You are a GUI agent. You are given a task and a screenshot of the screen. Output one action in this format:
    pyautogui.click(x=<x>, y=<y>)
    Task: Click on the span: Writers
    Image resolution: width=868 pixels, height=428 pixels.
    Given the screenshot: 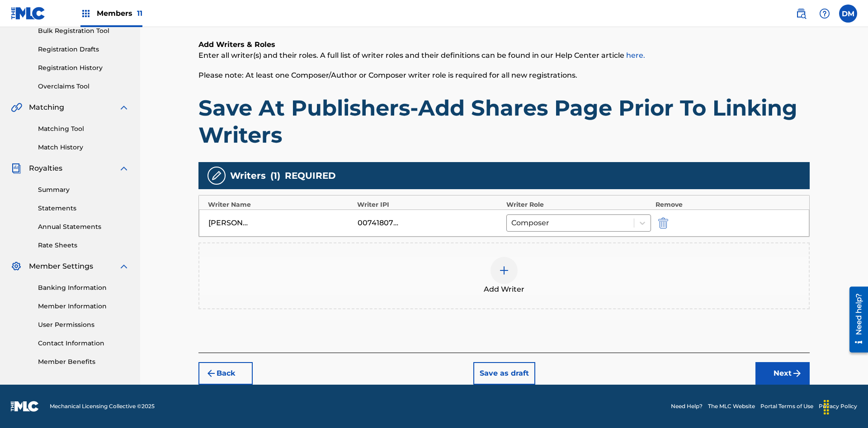 What is the action you would take?
    pyautogui.click(x=248, y=175)
    